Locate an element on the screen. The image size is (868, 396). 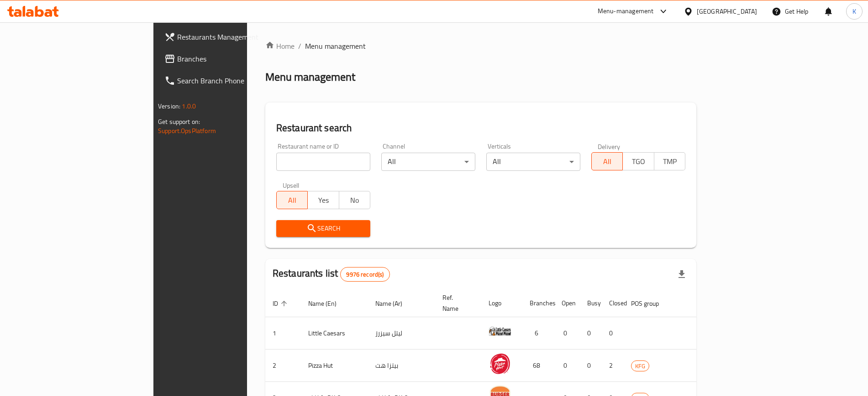
td: Pizza Hut is located at coordinates (334, 365).